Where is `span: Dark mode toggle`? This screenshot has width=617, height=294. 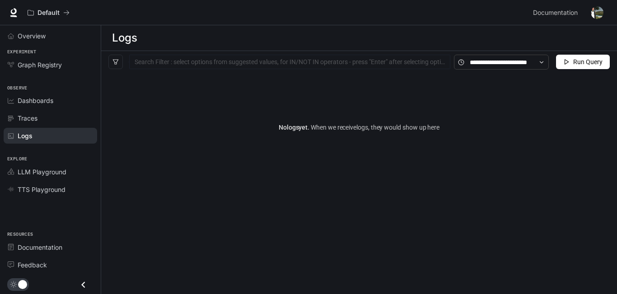 span: Dark mode toggle is located at coordinates (23, 284).